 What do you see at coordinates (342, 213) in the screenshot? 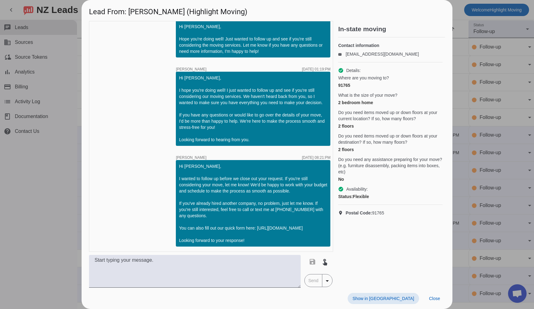
I see `mat-icon: location_on` at bounding box center [342, 213].